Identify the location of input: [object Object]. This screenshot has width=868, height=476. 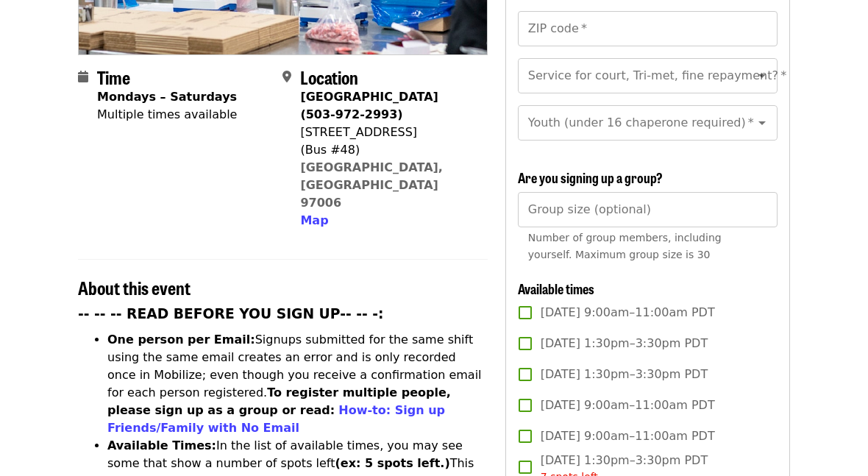
(648, 210).